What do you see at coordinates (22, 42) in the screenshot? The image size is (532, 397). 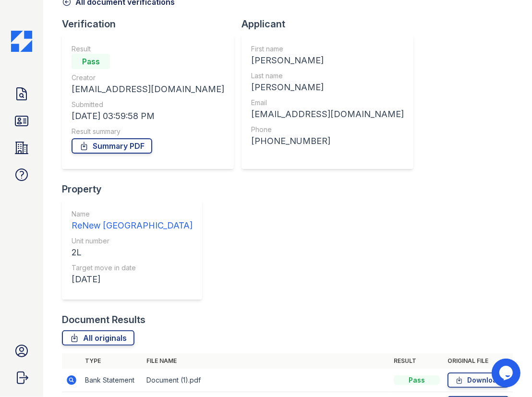 I see `img: CE_Icon_Blue-c292c112584629df590d857e76928e9f676e5b41ef8f769ba2f05ee15b207248.png` at bounding box center [22, 42].